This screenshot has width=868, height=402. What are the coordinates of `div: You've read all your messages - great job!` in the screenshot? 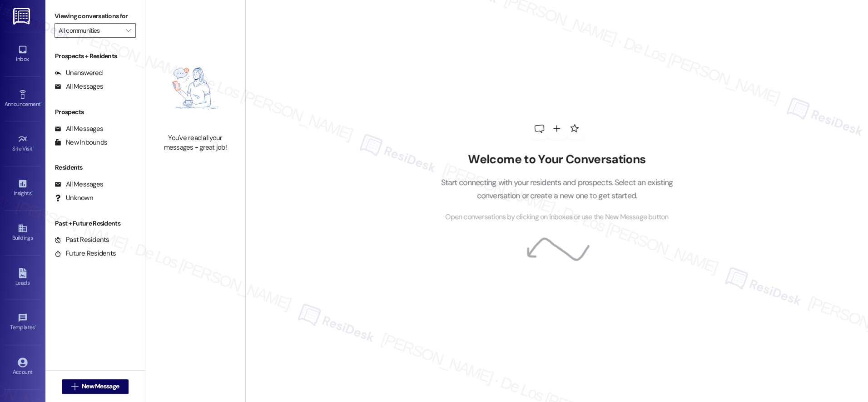 It's located at (195, 143).